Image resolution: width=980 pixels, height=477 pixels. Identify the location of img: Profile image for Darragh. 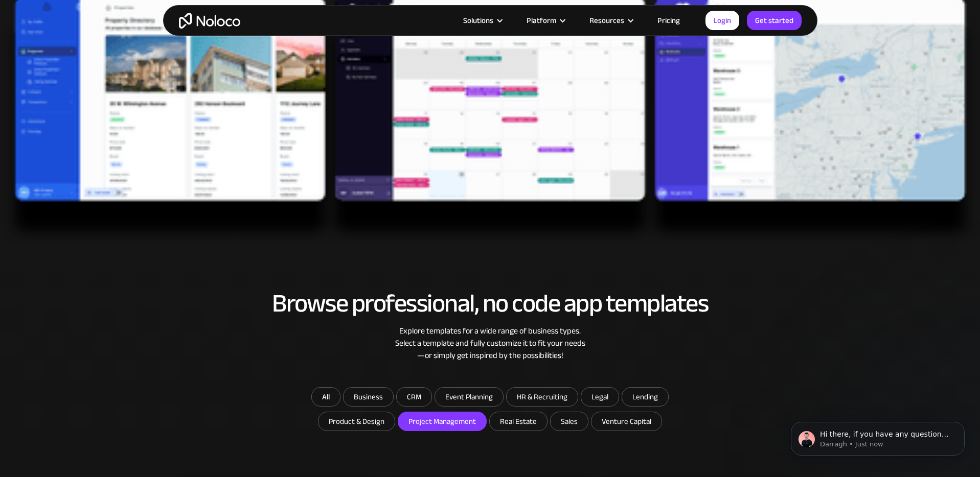
(31, 39).